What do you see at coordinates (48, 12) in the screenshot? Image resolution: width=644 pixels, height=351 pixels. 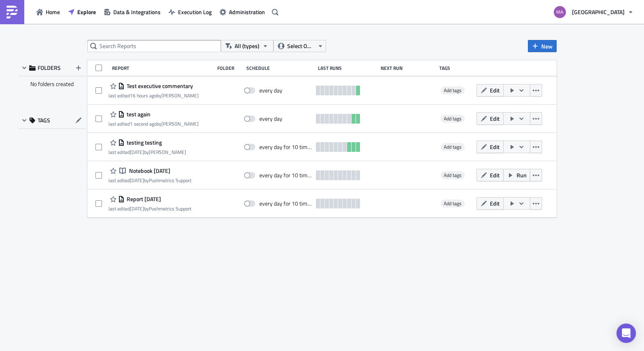 I see `a: Home` at bounding box center [48, 12].